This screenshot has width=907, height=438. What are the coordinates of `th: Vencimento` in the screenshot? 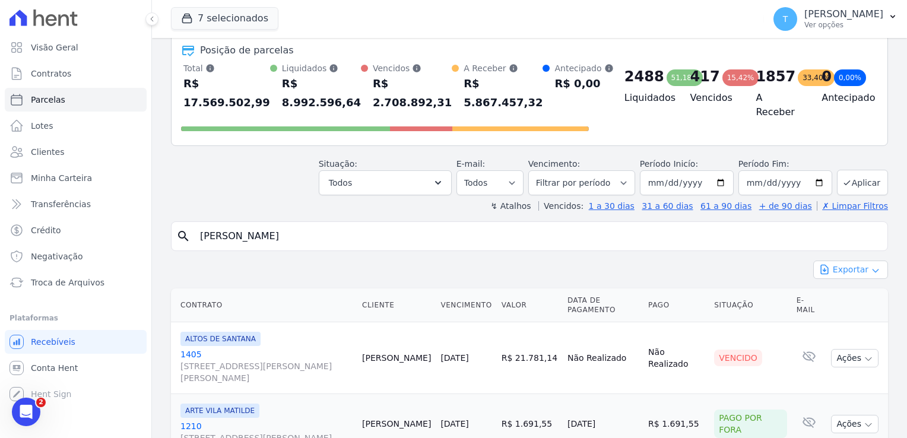 It's located at (466, 305).